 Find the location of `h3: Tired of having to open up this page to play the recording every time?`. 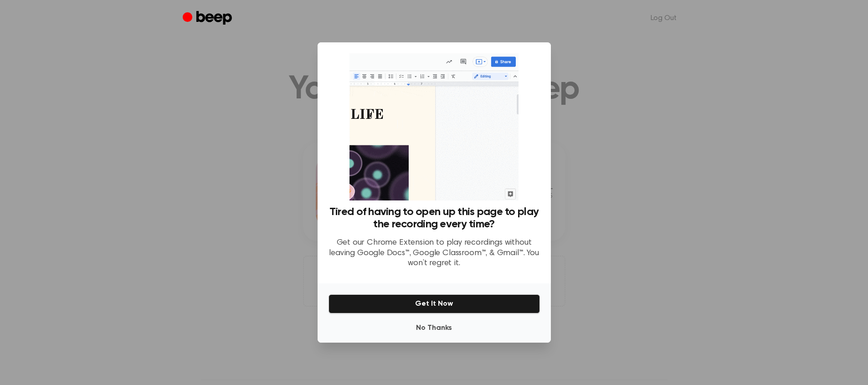

h3: Tired of having to open up this page to play the recording every time? is located at coordinates (434, 218).